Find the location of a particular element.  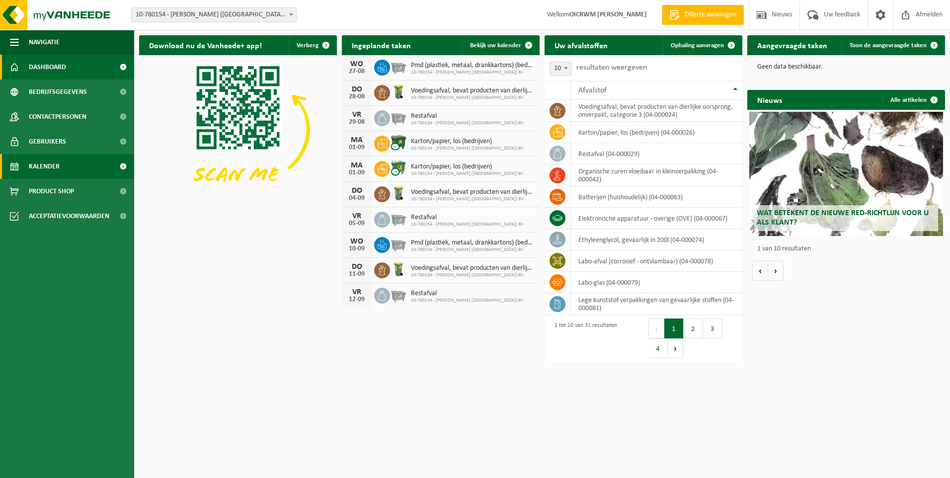

td: batterijen (huishoudelijk) (04-000063) is located at coordinates (656, 197).